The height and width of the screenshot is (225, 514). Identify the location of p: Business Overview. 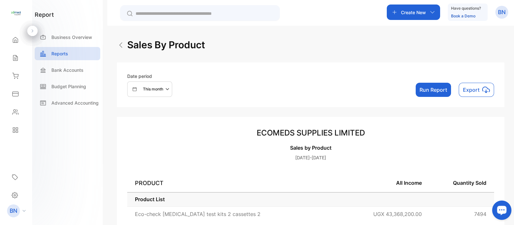
(72, 37).